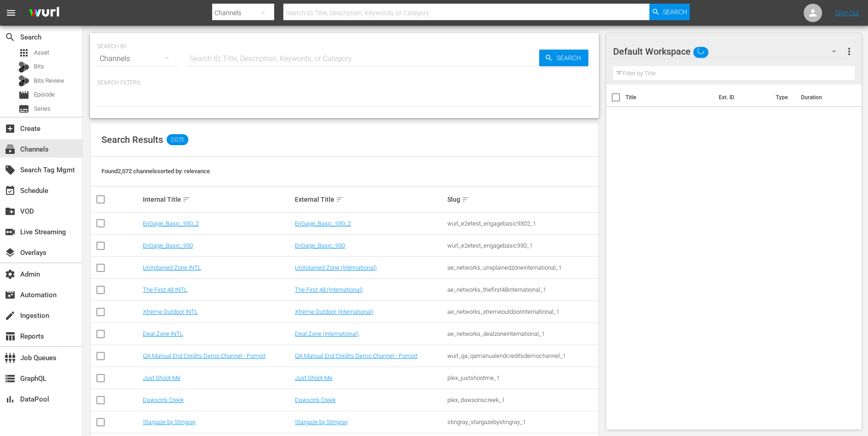 Image resolution: width=868 pixels, height=436 pixels. Describe the element at coordinates (522, 245) in the screenshot. I see `div: wurl_e2etest_engagebasic930_1` at that location.